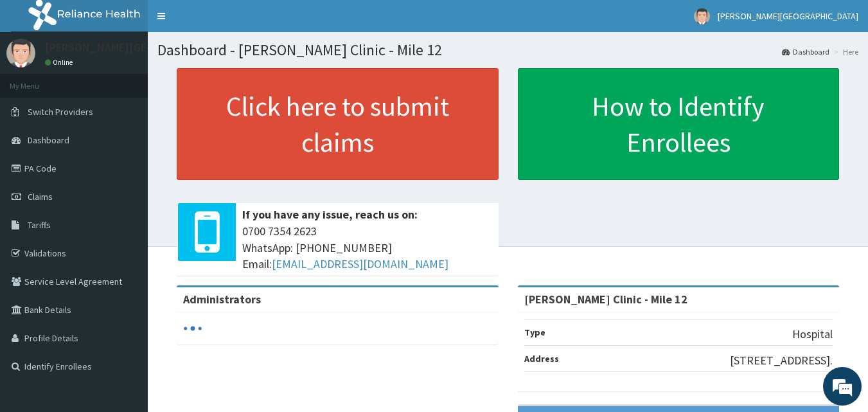  Describe the element at coordinates (193, 329) in the screenshot. I see `svg: audio-loading` at that location.